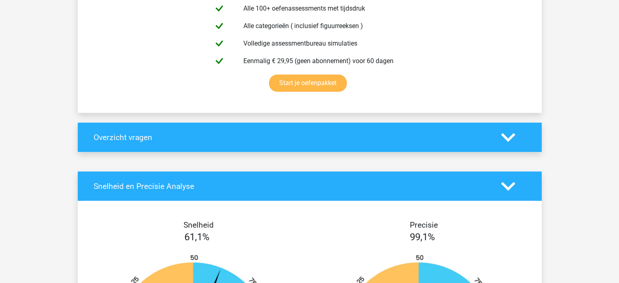 This screenshot has height=283, width=619. Describe the element at coordinates (199, 225) in the screenshot. I see `h4: Snelheid` at that location.